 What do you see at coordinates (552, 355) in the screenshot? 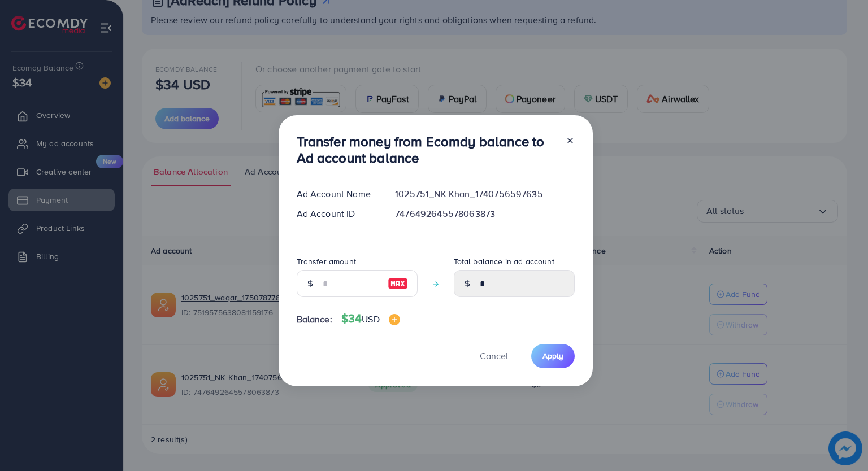
I see `span: Apply` at bounding box center [552, 355].